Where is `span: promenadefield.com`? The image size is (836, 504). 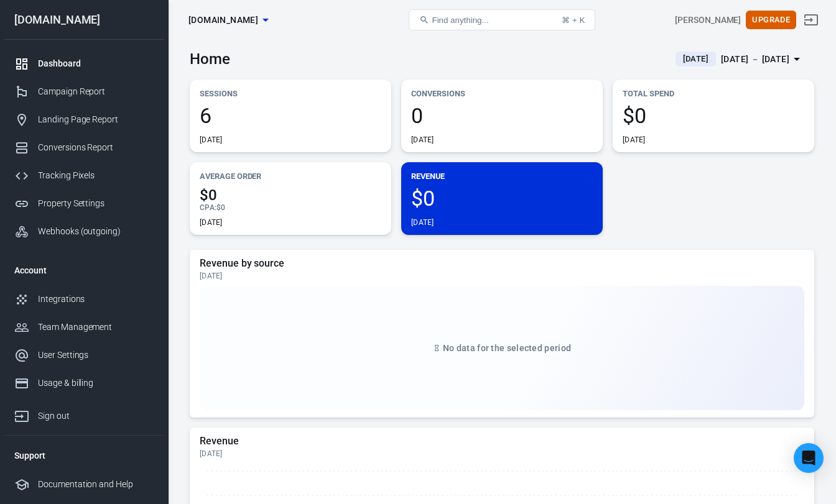
span: promenadefield.com is located at coordinates (223, 20).